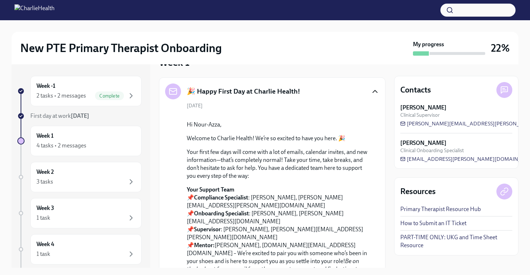  What do you see at coordinates (416, 90) in the screenshot?
I see `h4: Contacts` at bounding box center [416, 90].